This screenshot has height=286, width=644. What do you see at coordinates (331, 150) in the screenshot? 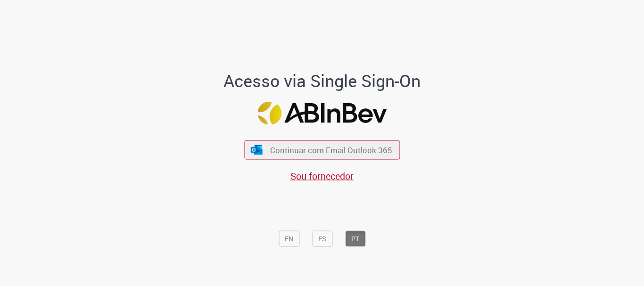
I see `span: Continuar com Email Outlook 365` at bounding box center [331, 150].